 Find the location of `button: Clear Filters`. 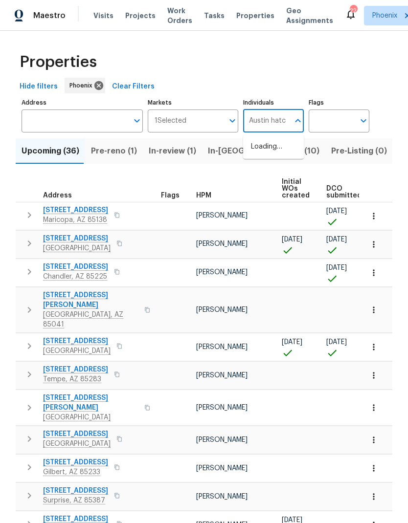

button: Clear Filters is located at coordinates (133, 87).